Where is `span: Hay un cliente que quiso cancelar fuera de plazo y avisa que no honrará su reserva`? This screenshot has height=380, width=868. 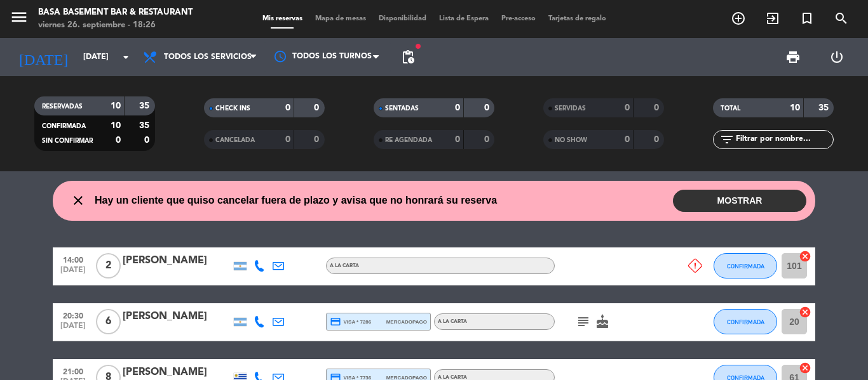
span: Hay un cliente que quiso cancelar fuera de plazo y avisa que no honrará su reserva is located at coordinates (296, 201).